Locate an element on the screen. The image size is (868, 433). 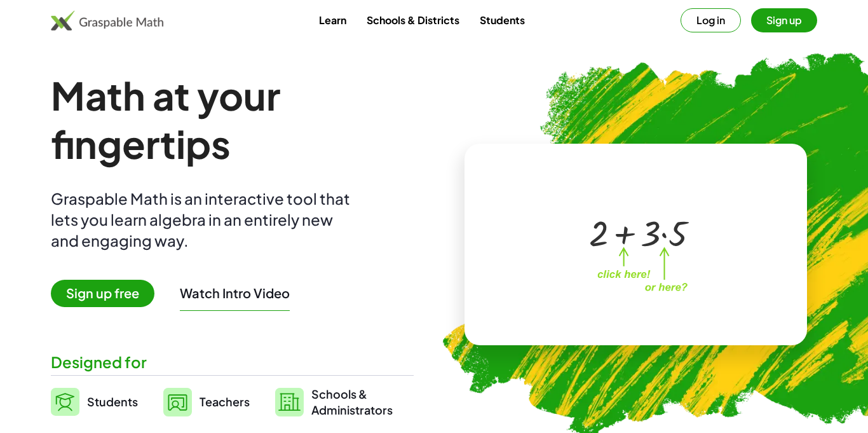
span: Students is located at coordinates (113, 401).